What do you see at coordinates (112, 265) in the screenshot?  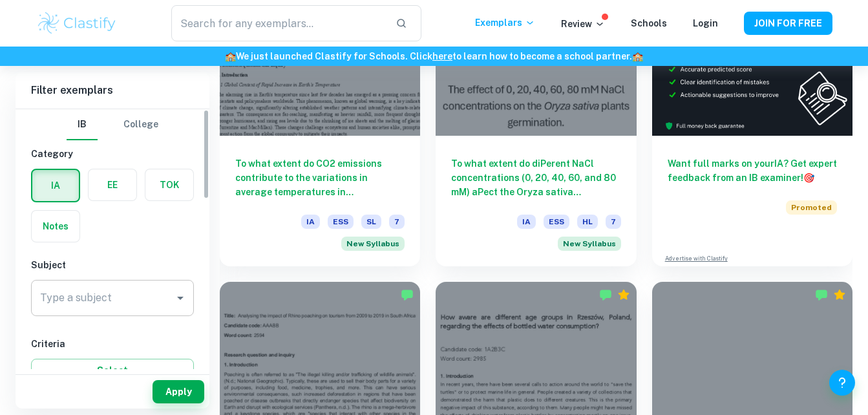 I see `h6: Subject` at bounding box center [112, 265].